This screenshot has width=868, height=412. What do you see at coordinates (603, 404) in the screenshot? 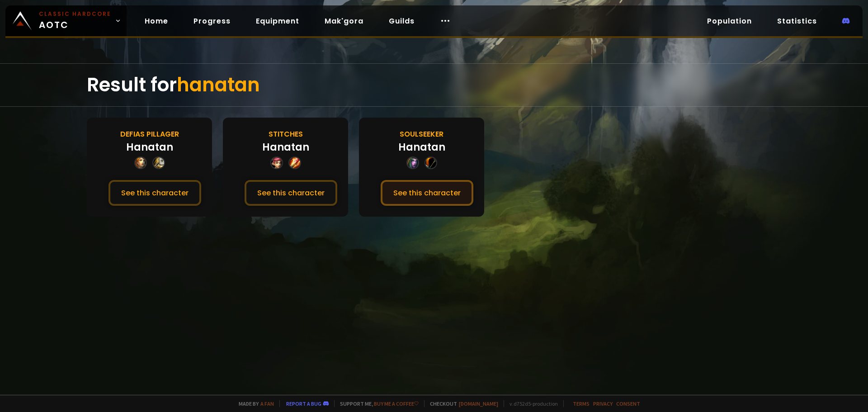
I see `a: Privacy` at bounding box center [603, 404].